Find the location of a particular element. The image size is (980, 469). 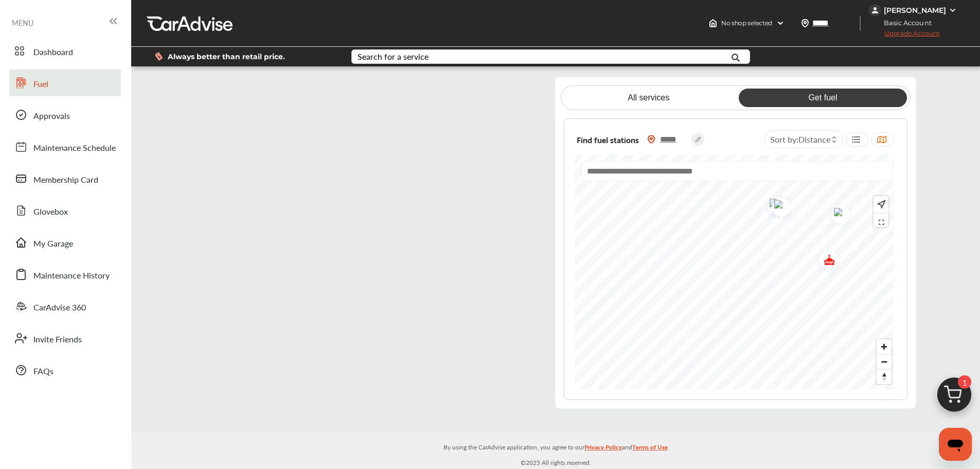

img: header-home-logo.8d720a4f.svg is located at coordinates (713, 23).